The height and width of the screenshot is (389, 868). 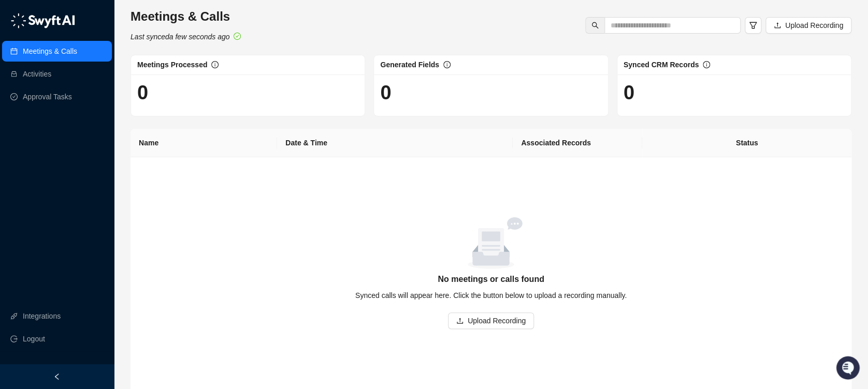 I want to click on span: Synced CRM Records, so click(x=661, y=65).